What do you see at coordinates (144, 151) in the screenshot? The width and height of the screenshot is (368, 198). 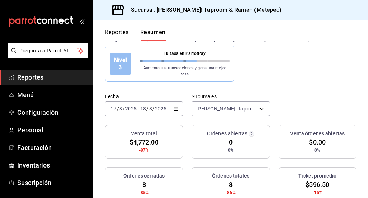 I see `span: -87%` at bounding box center [144, 151].